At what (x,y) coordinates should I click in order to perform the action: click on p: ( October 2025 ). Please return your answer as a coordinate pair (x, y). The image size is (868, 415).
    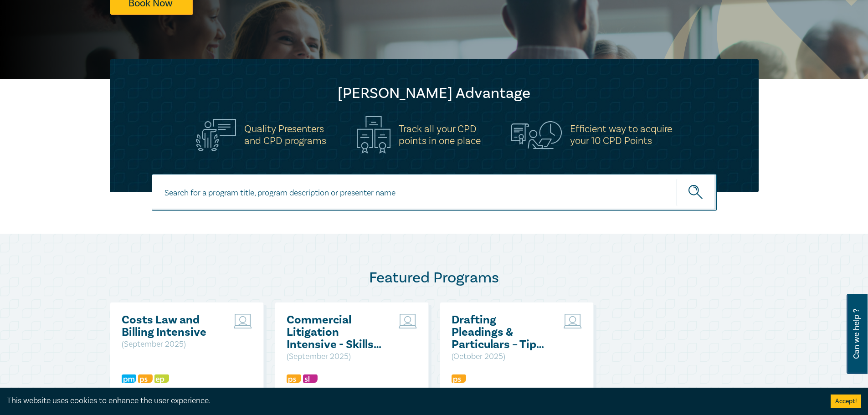
    Looking at the image, I should click on (500, 357).